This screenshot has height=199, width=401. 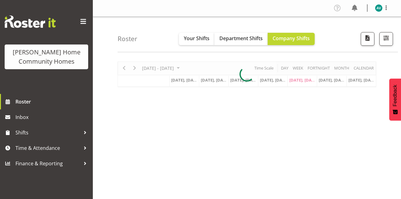 What do you see at coordinates (48, 164) in the screenshot?
I see `span: Finance & Reporting` at bounding box center [48, 164].